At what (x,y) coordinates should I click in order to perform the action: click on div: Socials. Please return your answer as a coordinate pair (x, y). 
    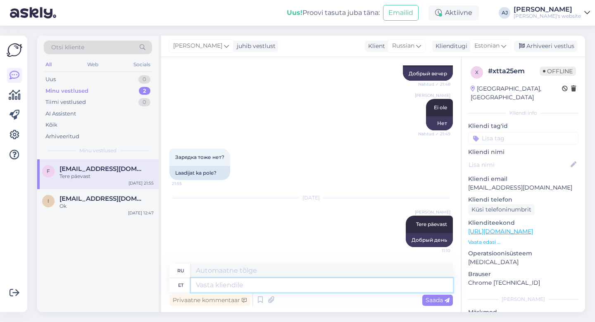
    Looking at the image, I should click on (142, 64).